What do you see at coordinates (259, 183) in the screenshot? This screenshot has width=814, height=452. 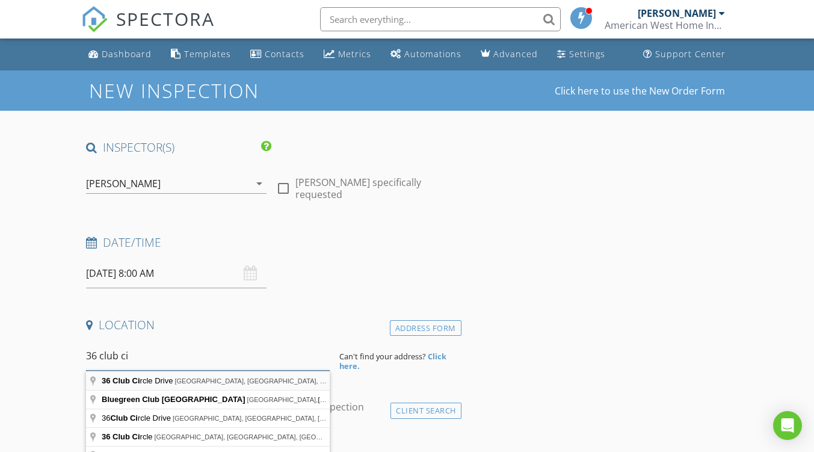 I see `i: arrow_drop_down` at bounding box center [259, 183].